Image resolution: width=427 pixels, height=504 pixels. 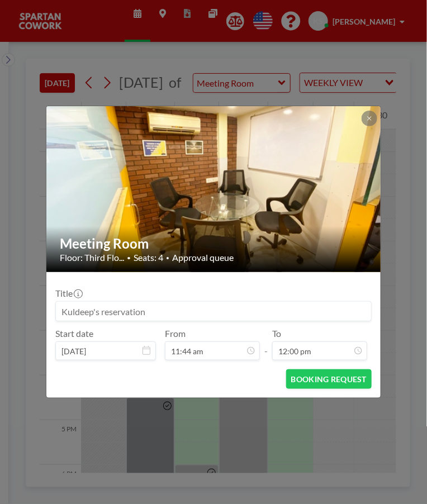 I want to click on span: Approval queue, so click(x=203, y=258).